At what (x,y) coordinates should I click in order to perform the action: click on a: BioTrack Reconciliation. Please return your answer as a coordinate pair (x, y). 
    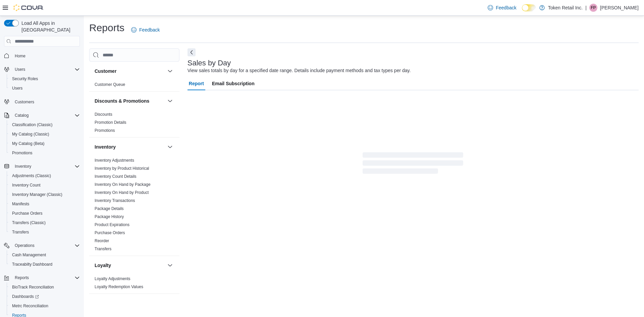
    Looking at the image, I should click on (33, 287).